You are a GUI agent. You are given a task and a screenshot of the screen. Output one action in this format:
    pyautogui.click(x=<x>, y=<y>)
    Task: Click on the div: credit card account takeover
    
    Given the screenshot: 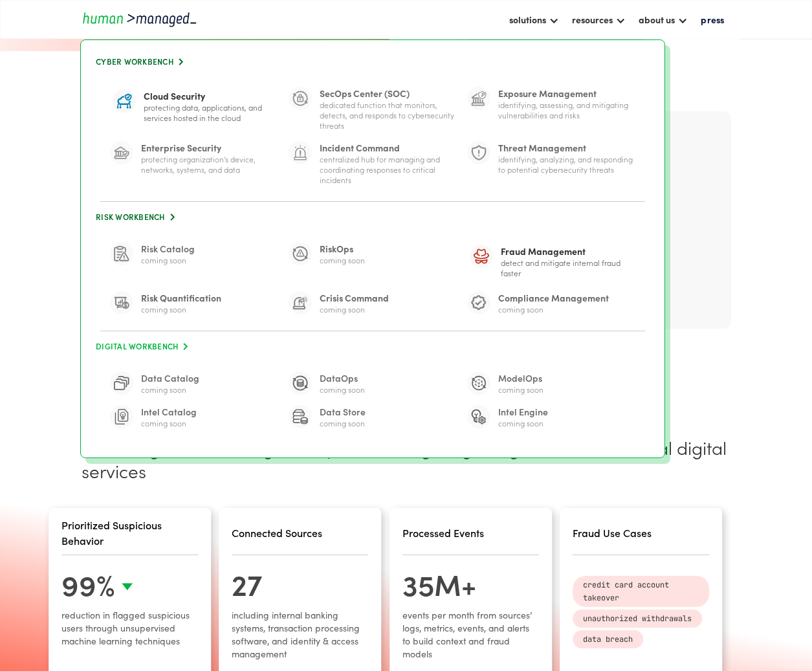 What is the action you would take?
    pyautogui.click(x=641, y=591)
    